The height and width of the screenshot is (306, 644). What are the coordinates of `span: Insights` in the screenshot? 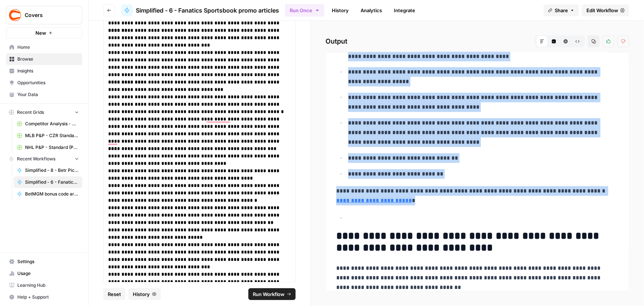 It's located at (48, 71).